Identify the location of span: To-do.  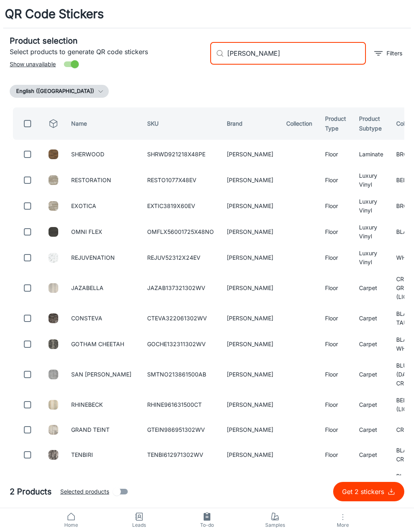
(207, 525).